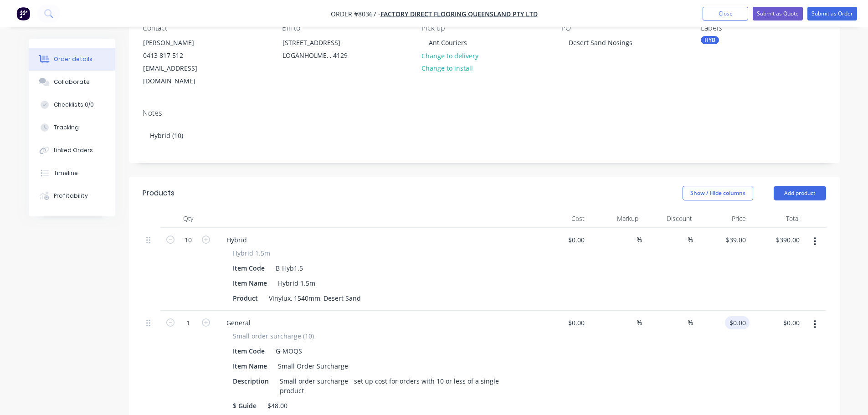 Image resolution: width=868 pixels, height=415 pixels. What do you see at coordinates (485, 113) in the screenshot?
I see `div: Notes` at bounding box center [485, 113].